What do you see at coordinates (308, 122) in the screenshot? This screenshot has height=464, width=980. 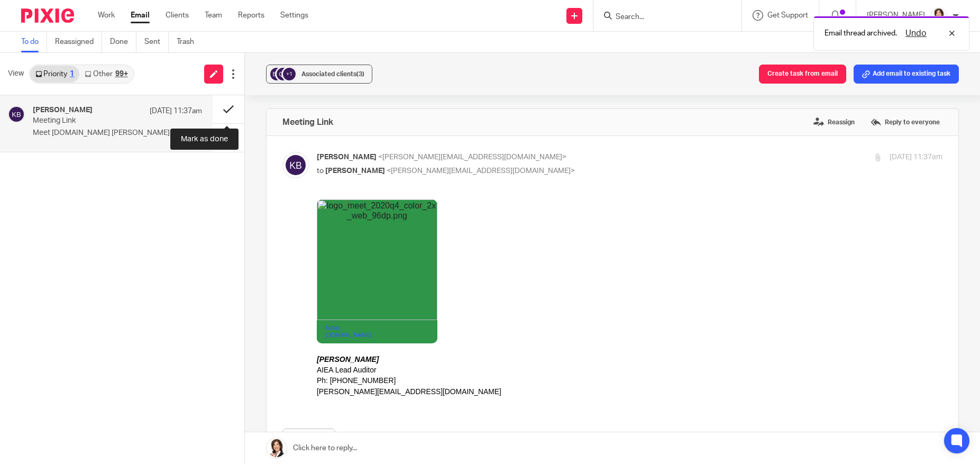 I see `h4: Meeting Link` at bounding box center [308, 122].